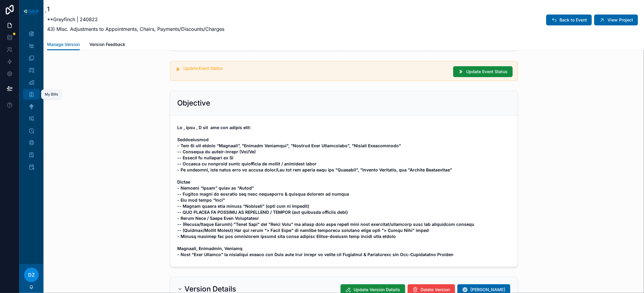 The width and height of the screenshot is (644, 293). I want to click on a: Manage Version, so click(64, 45).